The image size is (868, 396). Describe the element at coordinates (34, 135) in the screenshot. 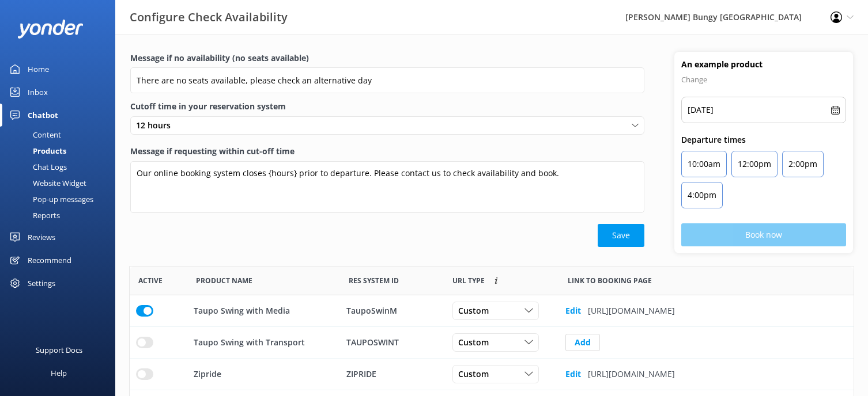

I see `div: Content` at that location.